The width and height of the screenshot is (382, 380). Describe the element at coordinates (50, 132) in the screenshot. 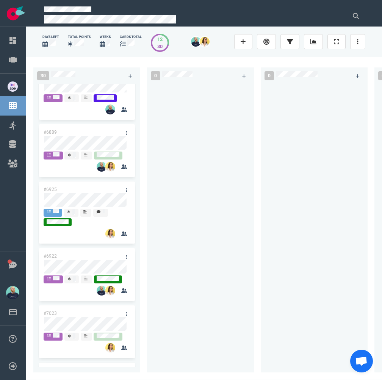

I see `a: #6889` at that location.